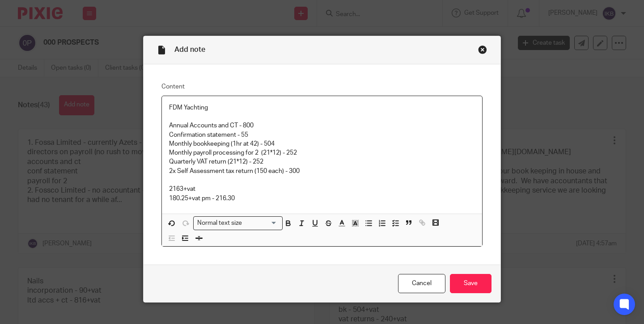 The image size is (644, 324). What do you see at coordinates (322, 108) in the screenshot?
I see `p: FDM Yachting` at bounding box center [322, 108].